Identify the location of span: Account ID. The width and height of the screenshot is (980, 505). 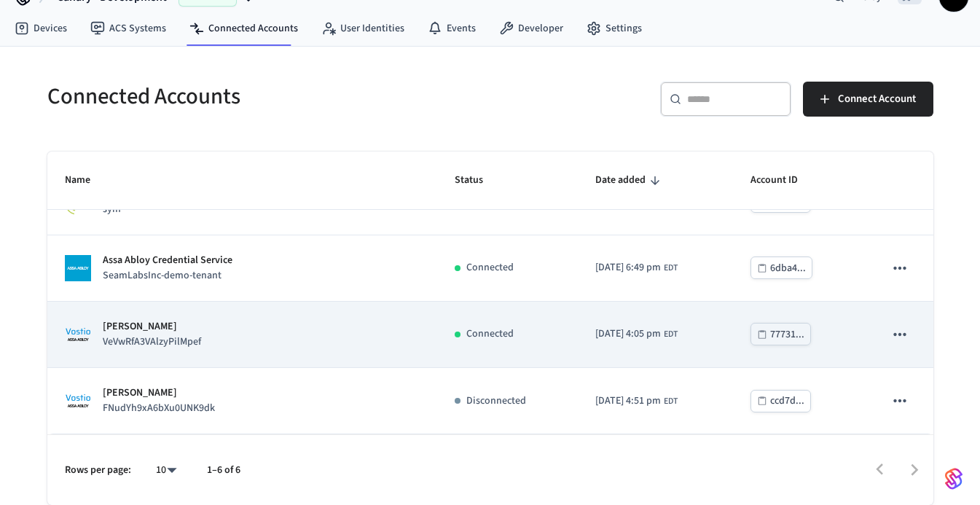
(783, 180).